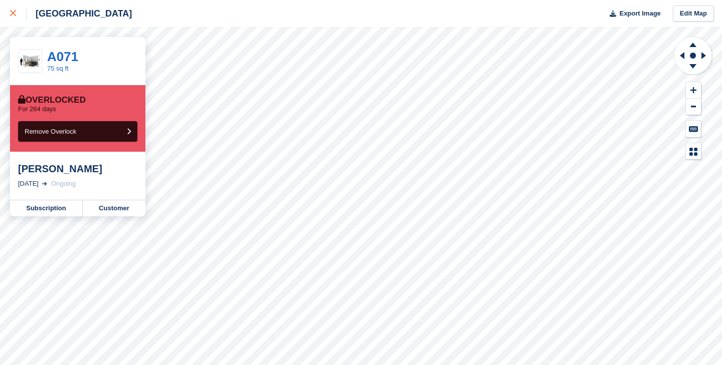  I want to click on a: Customer, so click(114, 209).